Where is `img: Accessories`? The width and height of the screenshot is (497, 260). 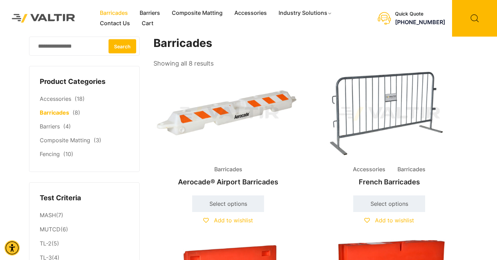 img: Accessories is located at coordinates (389, 114).